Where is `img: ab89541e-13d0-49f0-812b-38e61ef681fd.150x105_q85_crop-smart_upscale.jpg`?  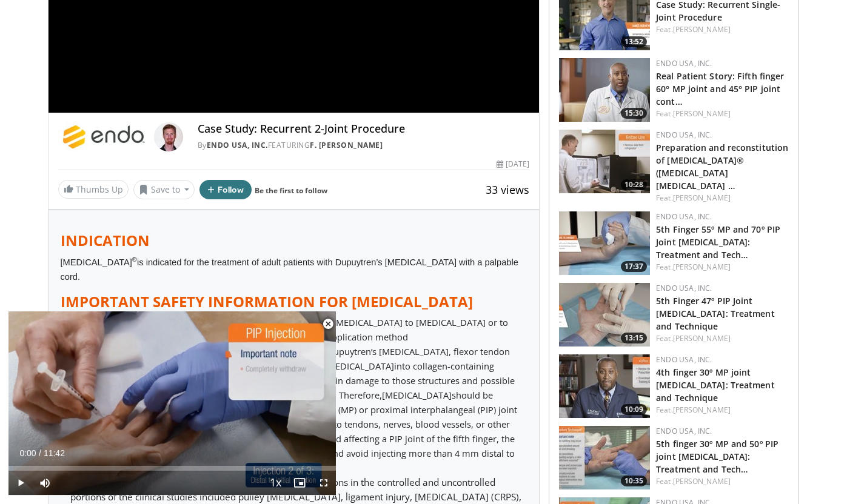 img: ab89541e-13d0-49f0-812b-38e61ef681fd.150x105_q85_crop-smart_upscale.jpg is located at coordinates (604, 161).